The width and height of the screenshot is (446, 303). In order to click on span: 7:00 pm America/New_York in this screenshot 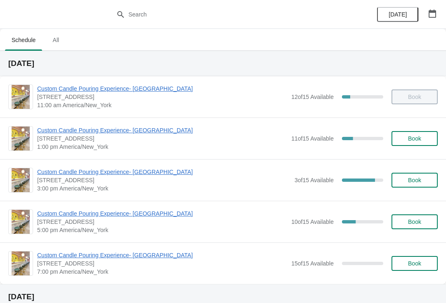, I will do `click(162, 272)`.